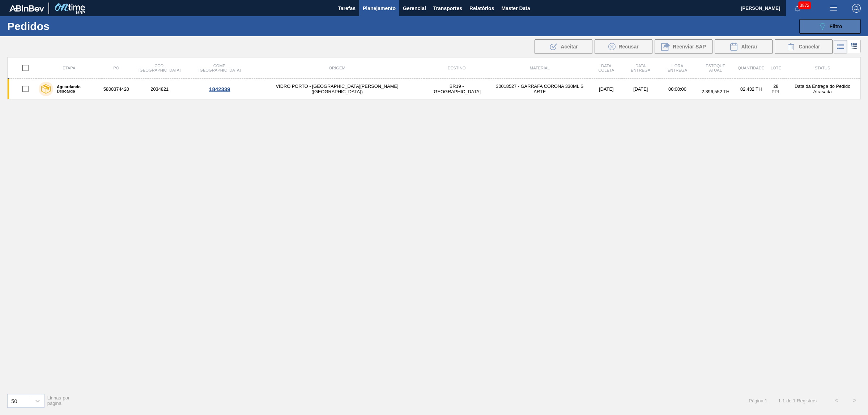  Describe the element at coordinates (160, 89) in the screenshot. I see `td: 2034821` at that location.